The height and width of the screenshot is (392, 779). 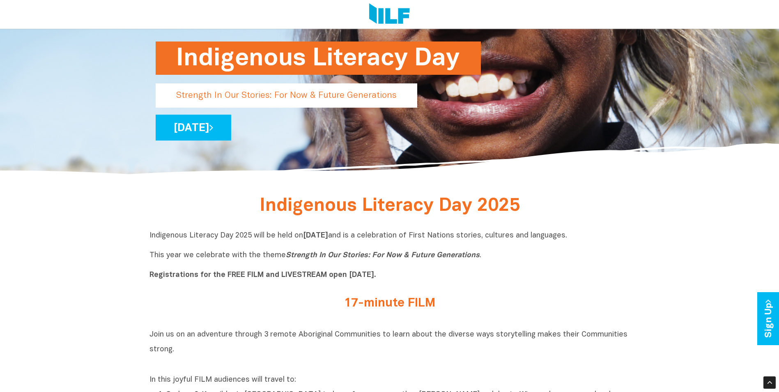 What do you see at coordinates (318, 58) in the screenshot?
I see `h1: Indigenous Literacy Day` at bounding box center [318, 58].